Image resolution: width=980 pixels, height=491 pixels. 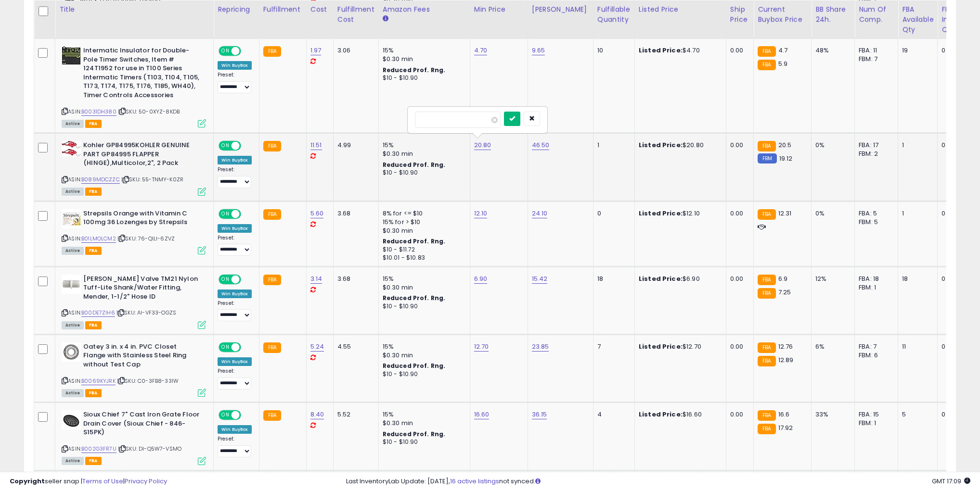 I want to click on span: | SKU: C0-3FB8-33IW, so click(x=148, y=381).